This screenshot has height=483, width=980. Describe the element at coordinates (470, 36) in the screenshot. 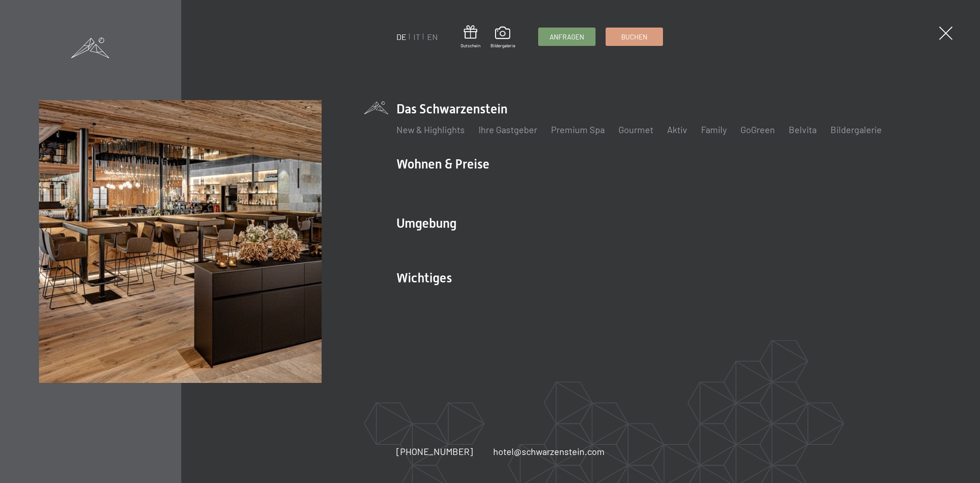

I see `a: Gutschein` at that location.